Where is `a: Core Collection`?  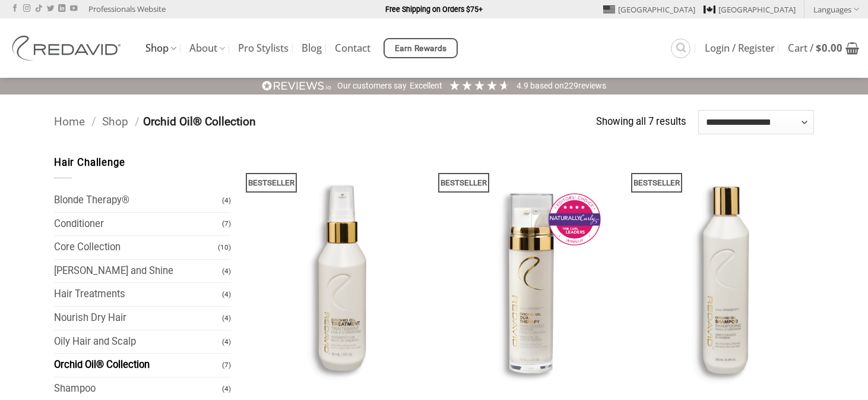 a: Core Collection is located at coordinates (136, 247).